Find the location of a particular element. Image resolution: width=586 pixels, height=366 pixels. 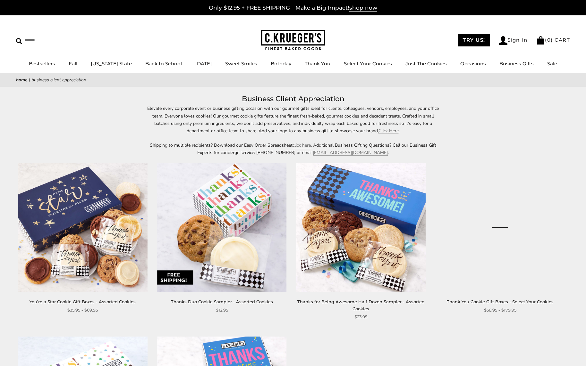

a: Select Your Cookies is located at coordinates (368, 63).